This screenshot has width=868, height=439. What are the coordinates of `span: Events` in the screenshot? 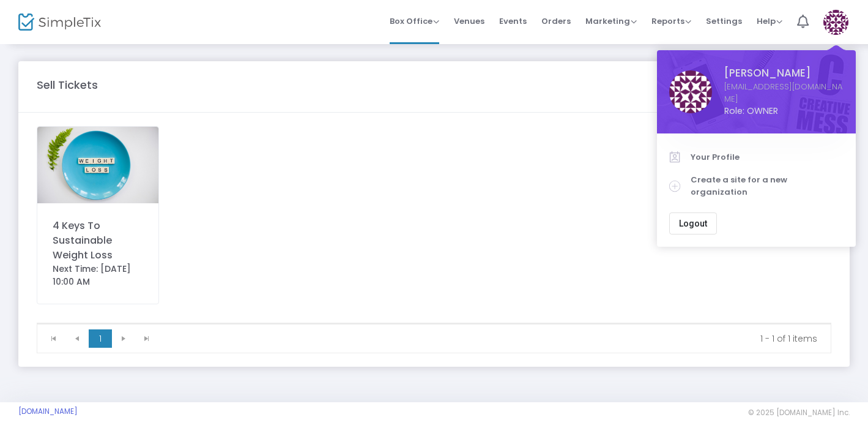 It's located at (513, 21).